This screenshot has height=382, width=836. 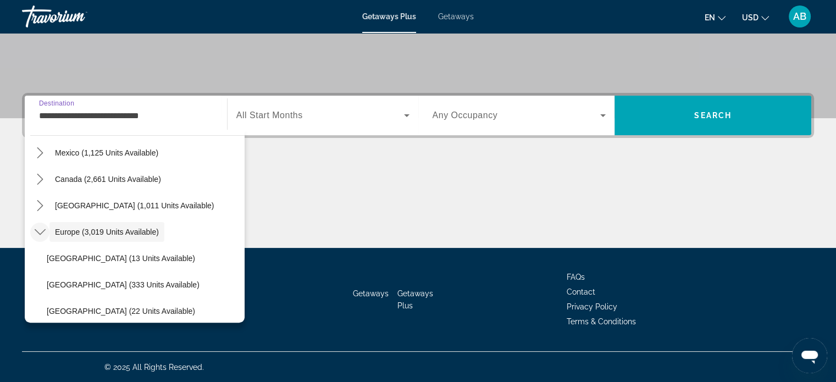 What do you see at coordinates (57, 103) in the screenshot?
I see `span: Destination` at bounding box center [57, 103].